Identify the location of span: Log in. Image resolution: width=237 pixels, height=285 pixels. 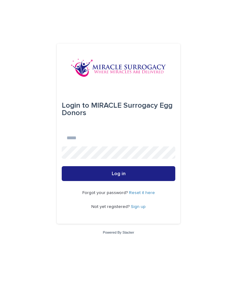
(119, 173).